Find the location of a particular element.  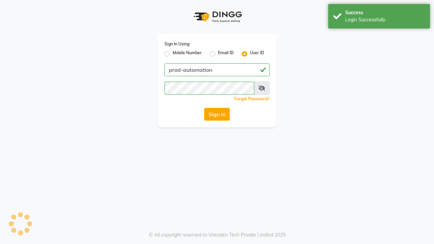

label: Sign In Using: is located at coordinates (177, 44).